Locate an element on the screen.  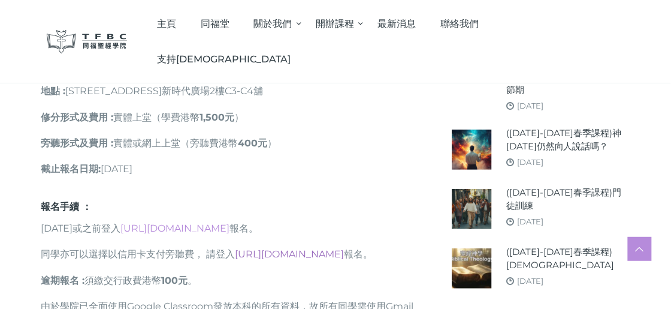
span: 開辦課程 is located at coordinates (335, 23).